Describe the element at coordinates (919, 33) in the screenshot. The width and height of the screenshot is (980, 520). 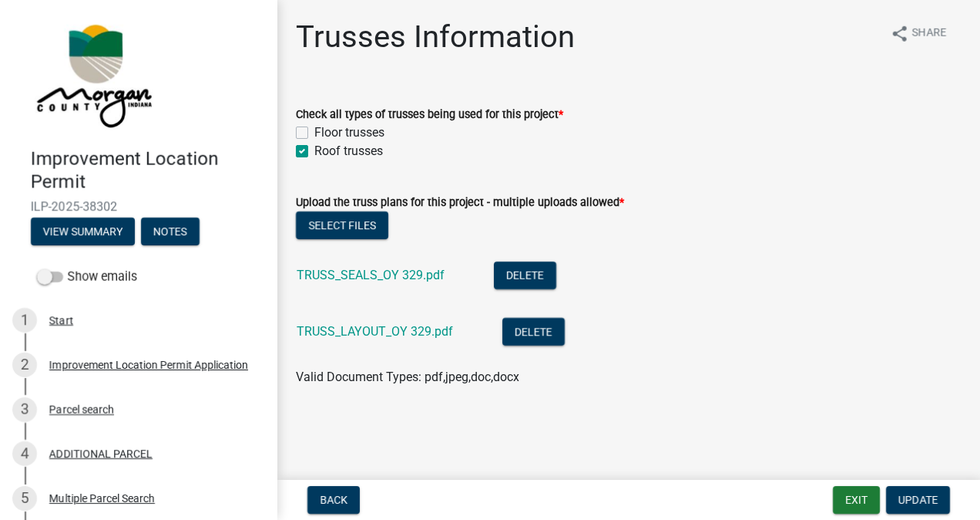
I see `button: shareShare` at that location.